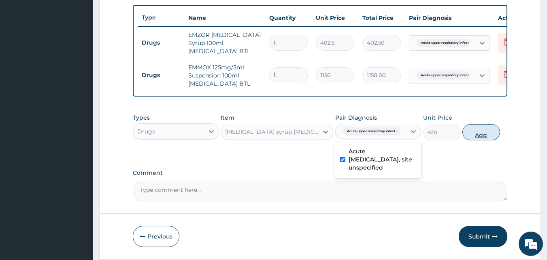 This screenshot has width=547, height=260. I want to click on button: Add, so click(481, 132).